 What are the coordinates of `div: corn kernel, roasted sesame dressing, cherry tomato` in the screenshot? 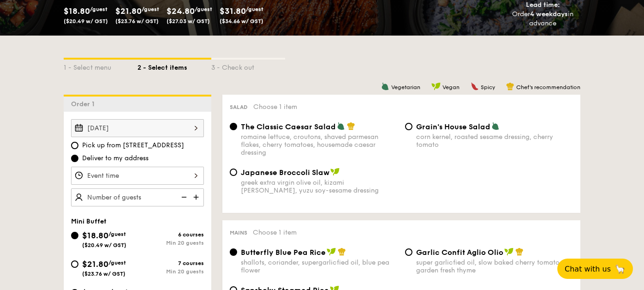 It's located at (495, 141).